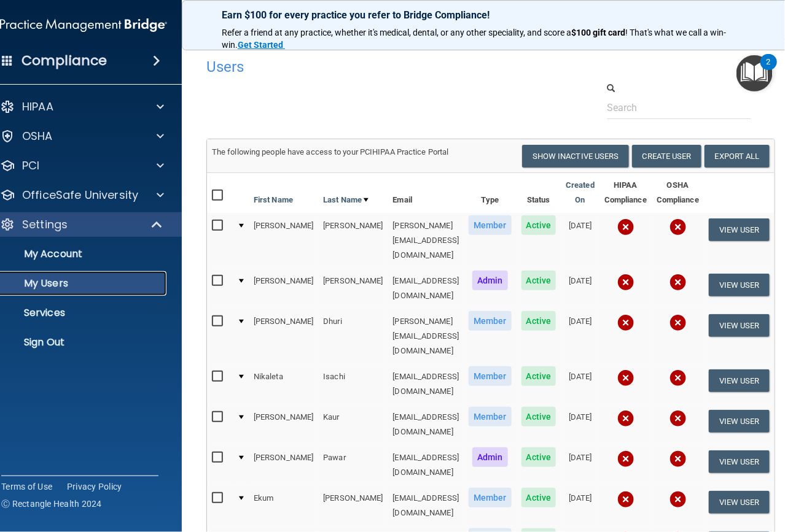 This screenshot has width=785, height=532. What do you see at coordinates (45, 225) in the screenshot?
I see `p: Settings` at bounding box center [45, 225].